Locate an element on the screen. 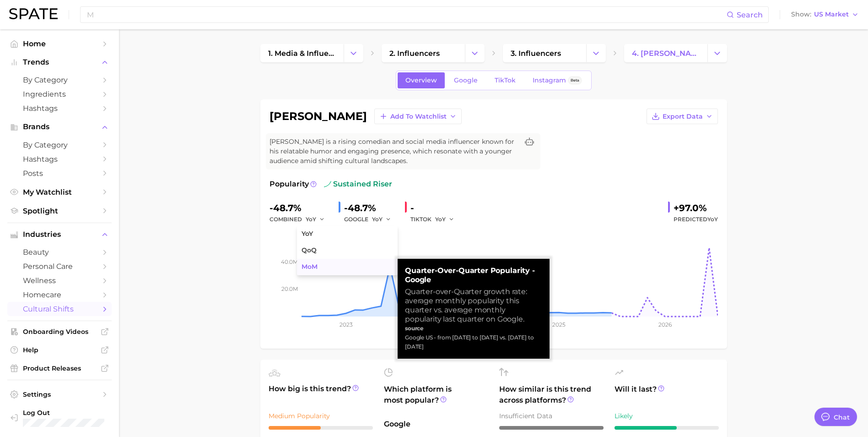 This screenshot has width=868, height=437. img: SPATE is located at coordinates (33, 14).